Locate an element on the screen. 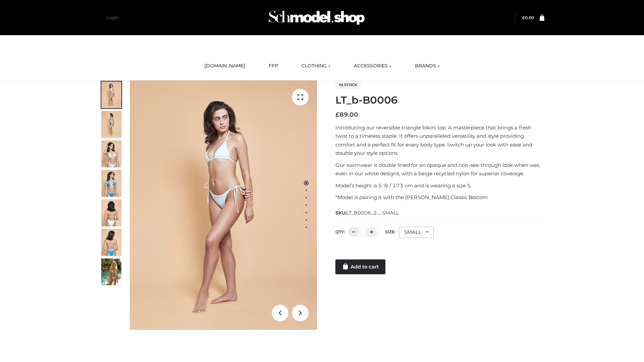 The image size is (644, 362). p: Model’s height is 5 ‘8 / 173 cm and is wearing a size S. is located at coordinates (440, 186).